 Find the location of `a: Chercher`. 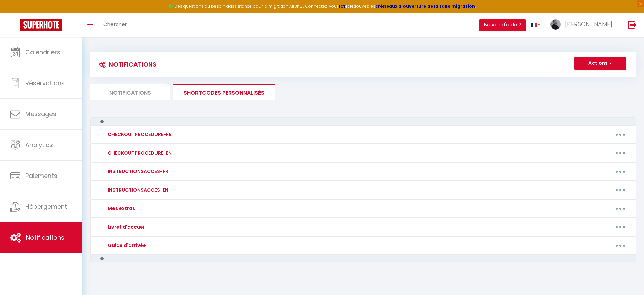

a: Chercher is located at coordinates (115, 25).